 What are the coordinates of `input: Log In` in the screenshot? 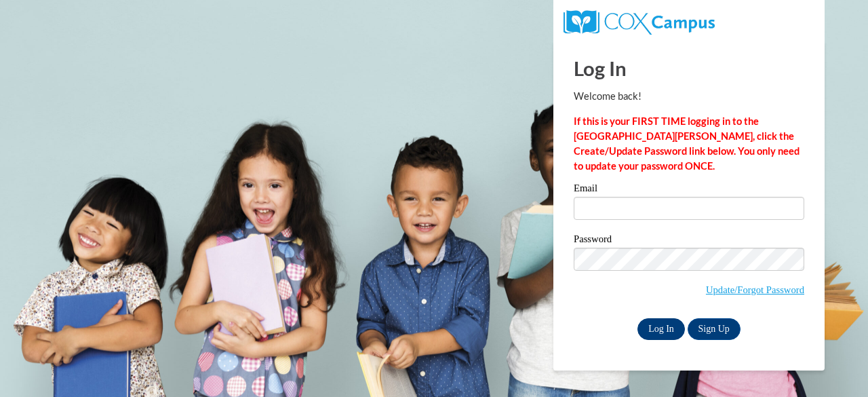 It's located at (661, 329).